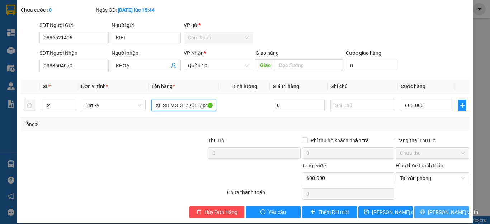 The height and width of the screenshot is (224, 490). What do you see at coordinates (74, 53) in the screenshot?
I see `div: SĐT Người Nhận` at bounding box center [74, 53].